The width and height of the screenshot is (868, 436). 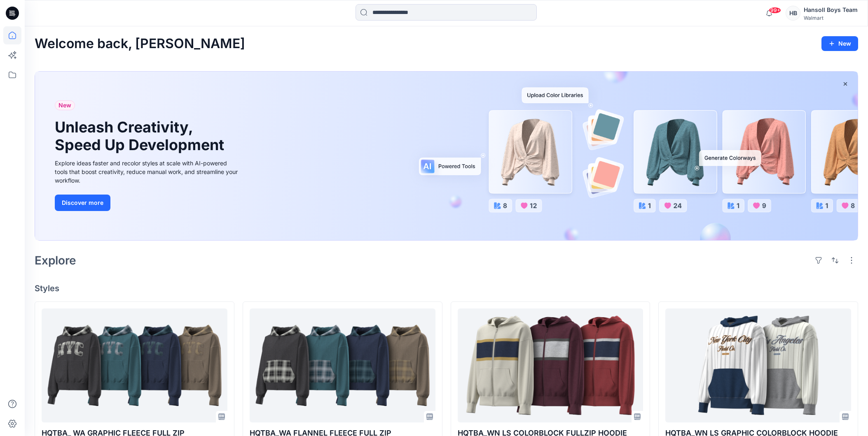 I want to click on a: HQTBA_WN LS GRAPHIC COLORBLOCK HOODIE, so click(x=757, y=366).